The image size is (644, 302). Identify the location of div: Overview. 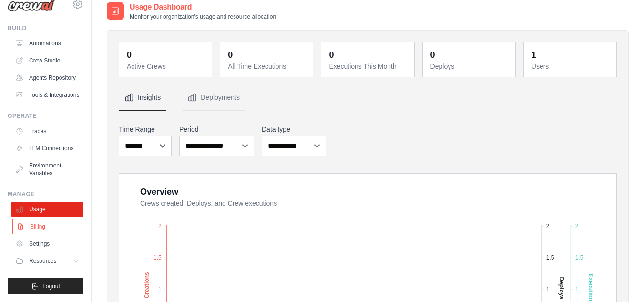
(159, 191).